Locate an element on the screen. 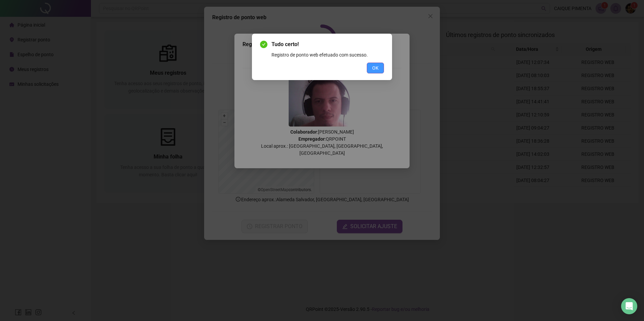 The height and width of the screenshot is (321, 644). span: OK is located at coordinates (375, 68).